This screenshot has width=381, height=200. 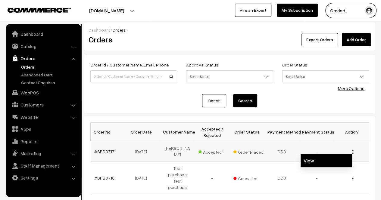 I want to click on a: Add Order, so click(x=356, y=40).